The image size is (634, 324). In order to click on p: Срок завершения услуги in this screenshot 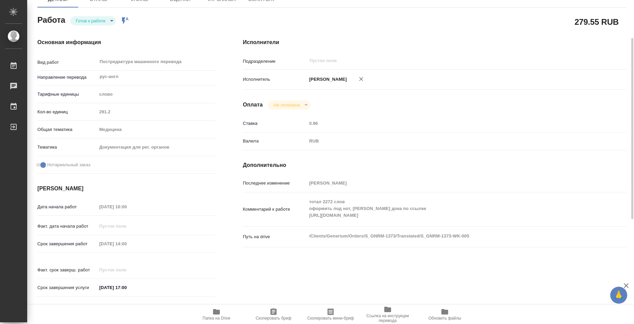, I will do `click(67, 288)`.